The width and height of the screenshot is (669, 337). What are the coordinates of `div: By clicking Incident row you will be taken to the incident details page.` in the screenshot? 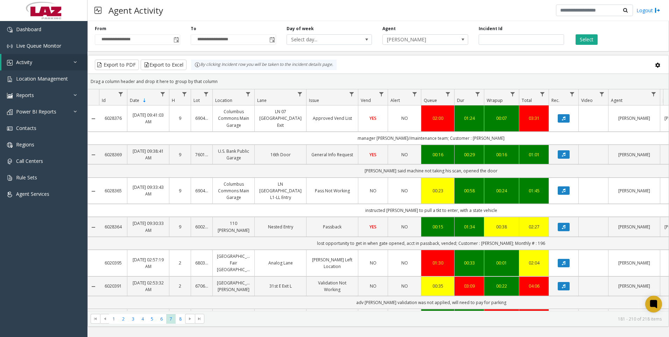 It's located at (264, 65).